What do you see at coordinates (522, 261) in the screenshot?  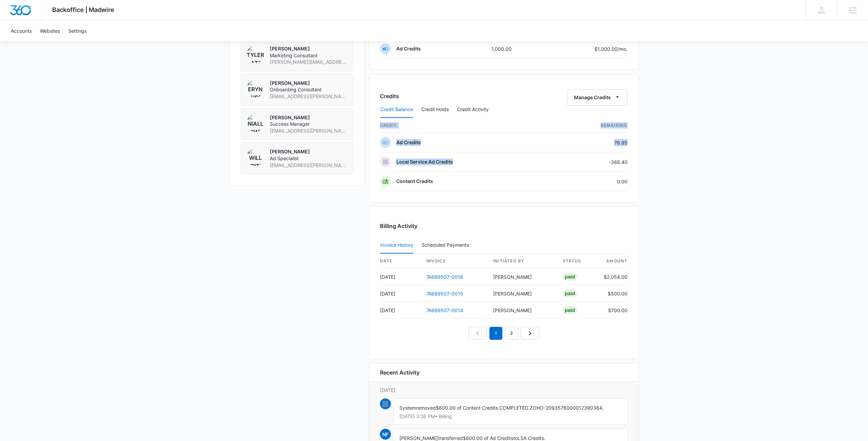 I see `th: Initiated By` at bounding box center [522, 261].